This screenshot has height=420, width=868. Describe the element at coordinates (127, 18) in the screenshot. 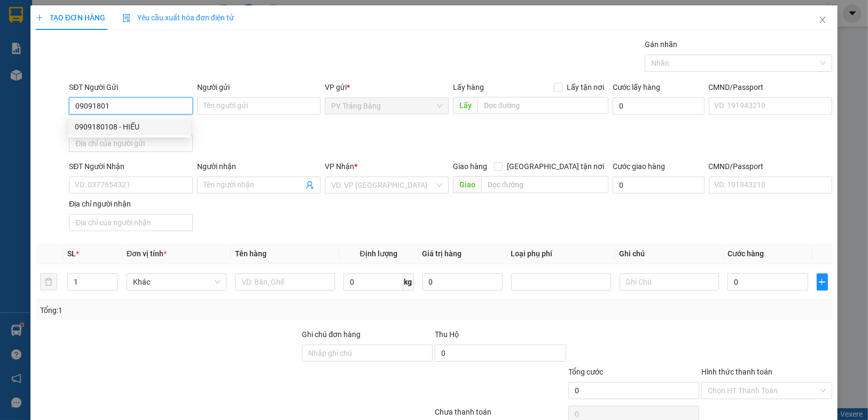

I see `img: icon` at that location.